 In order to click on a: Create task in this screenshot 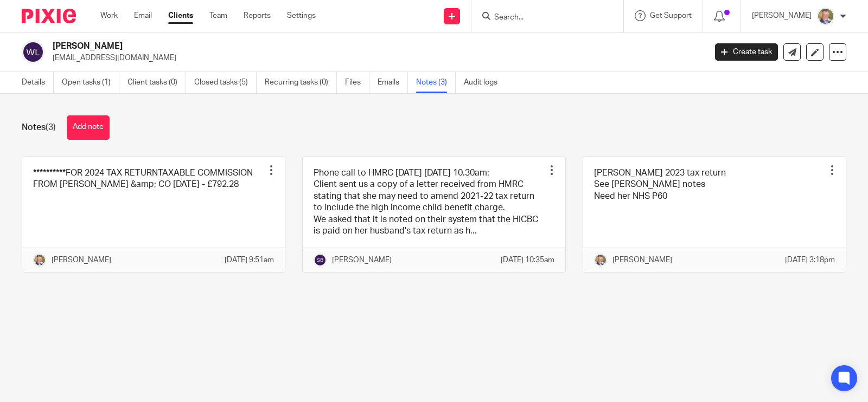, I will do `click(747, 52)`.